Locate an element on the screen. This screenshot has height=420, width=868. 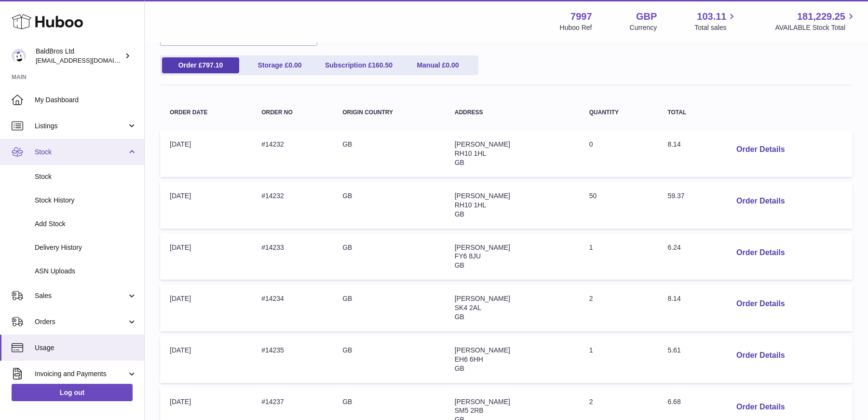
span: 6.68 is located at coordinates (673, 402).